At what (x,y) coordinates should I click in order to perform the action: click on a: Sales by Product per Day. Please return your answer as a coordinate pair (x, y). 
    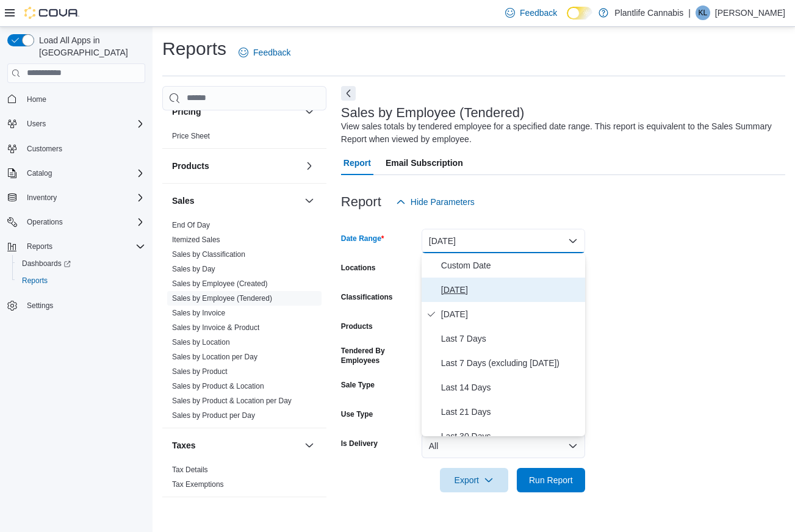
    Looking at the image, I should click on (214, 415).